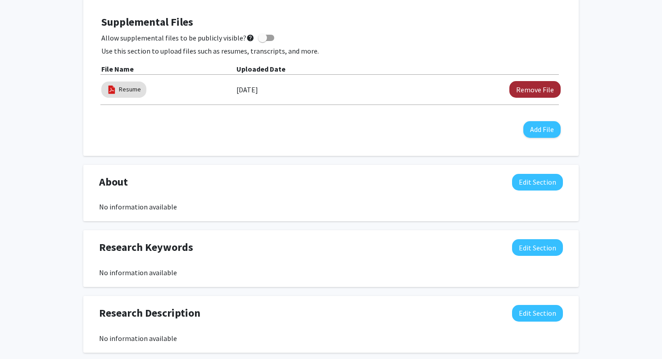 The width and height of the screenshot is (662, 359). What do you see at coordinates (331, 51) in the screenshot?
I see `p: Use this section to upload files such as resumes, transcripts, and more.` at bounding box center [331, 51].